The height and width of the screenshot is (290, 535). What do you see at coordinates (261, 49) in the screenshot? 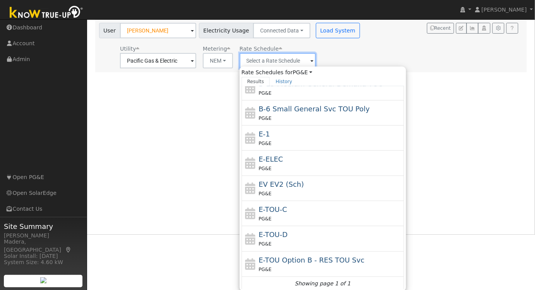
I see `span: Alias: None` at bounding box center [261, 49].